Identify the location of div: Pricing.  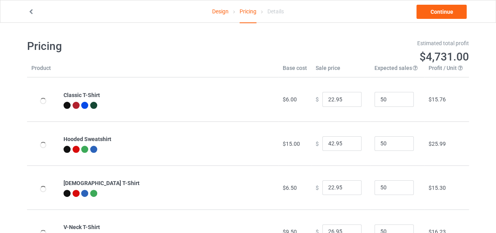
(248, 12).